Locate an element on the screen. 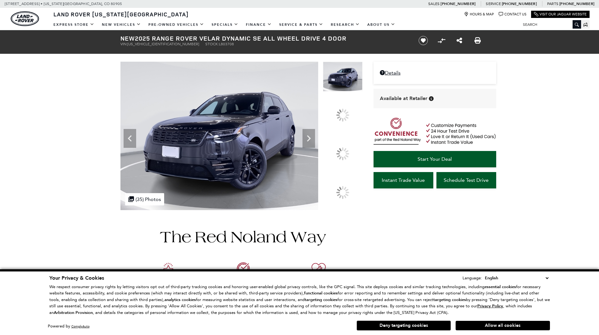 The image size is (599, 335). a: Service & Parts is located at coordinates (301, 25).